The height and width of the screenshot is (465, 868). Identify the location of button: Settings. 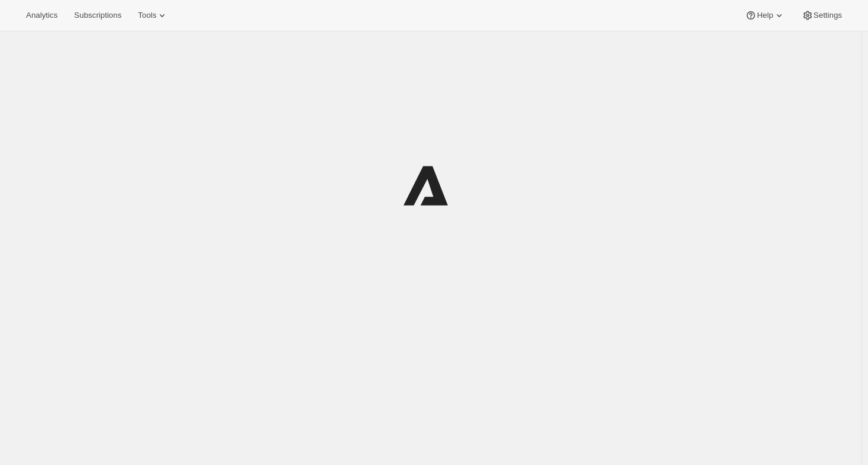
(822, 16).